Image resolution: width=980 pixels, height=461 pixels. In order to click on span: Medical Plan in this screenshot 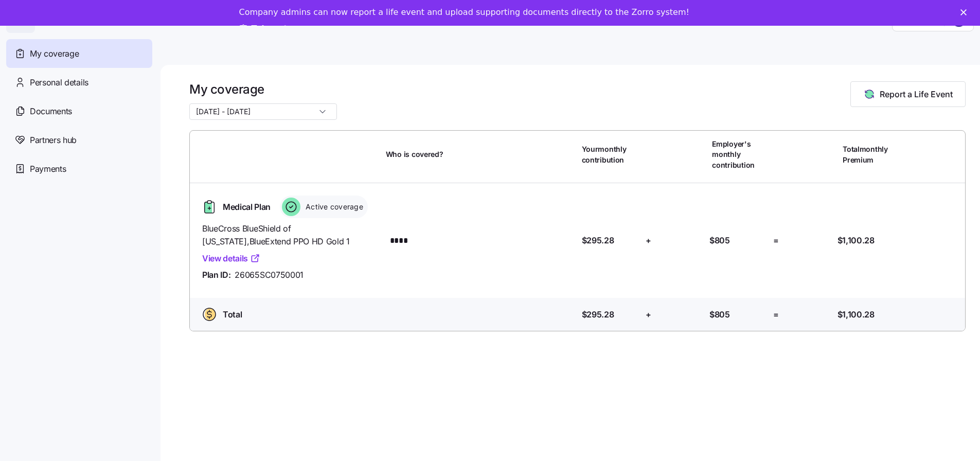, I will do `click(246, 207)`.